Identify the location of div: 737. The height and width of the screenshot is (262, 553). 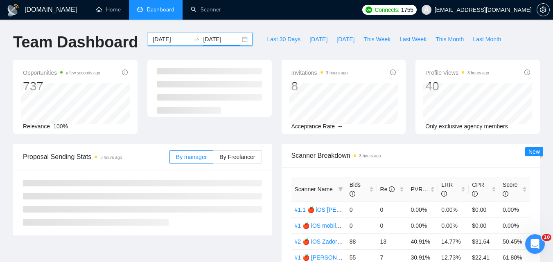
(61, 86).